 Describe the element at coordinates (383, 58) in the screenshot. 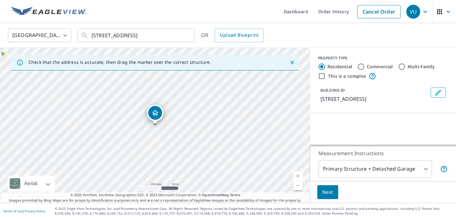

I see `div: PROPERTY TYPE` at that location.